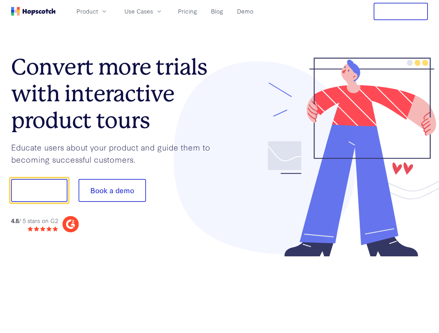  Describe the element at coordinates (245, 11) in the screenshot. I see `a: Demo` at that location.